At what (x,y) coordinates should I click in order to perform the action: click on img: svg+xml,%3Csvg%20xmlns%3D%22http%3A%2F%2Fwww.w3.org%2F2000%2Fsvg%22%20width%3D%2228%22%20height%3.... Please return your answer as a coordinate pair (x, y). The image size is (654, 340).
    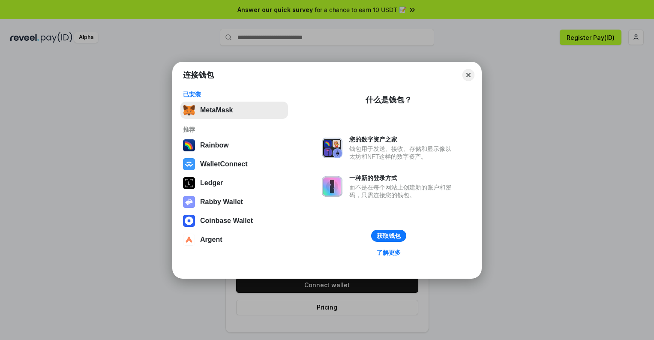
    Looking at the image, I should click on (189, 183).